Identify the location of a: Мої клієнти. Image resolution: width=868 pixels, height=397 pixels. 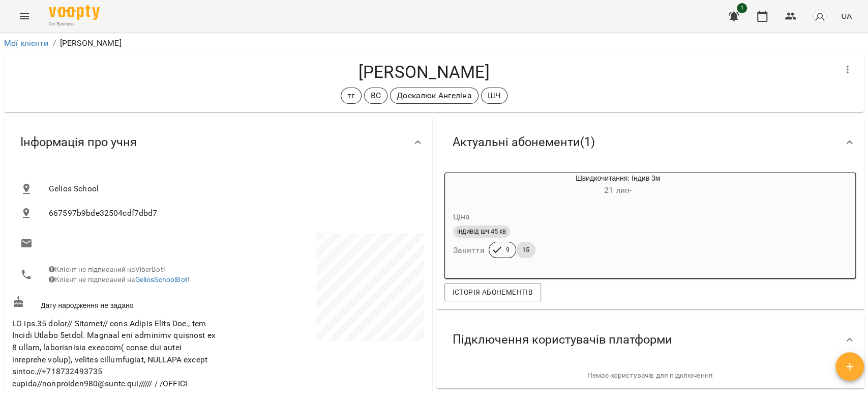
(26, 43).